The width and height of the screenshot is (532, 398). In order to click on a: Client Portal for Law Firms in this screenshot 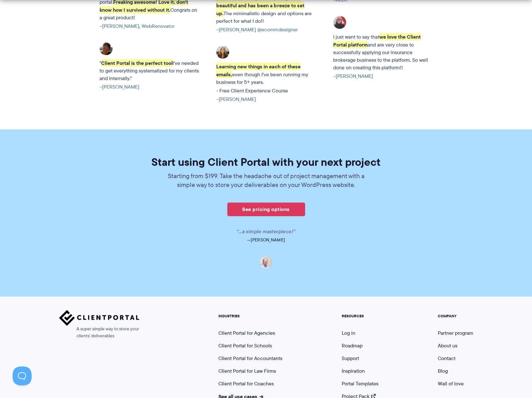, I will do `click(247, 371)`.